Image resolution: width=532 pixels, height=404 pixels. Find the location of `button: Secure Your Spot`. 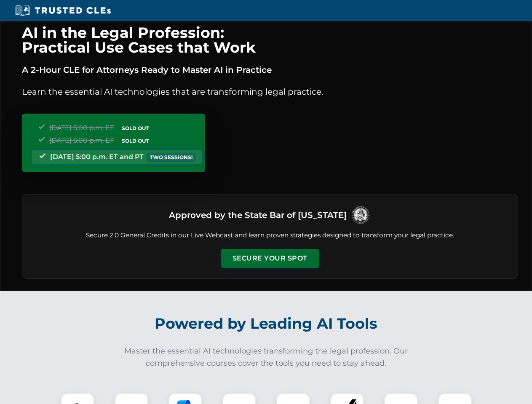

button: Secure Your Spot is located at coordinates (270, 259).